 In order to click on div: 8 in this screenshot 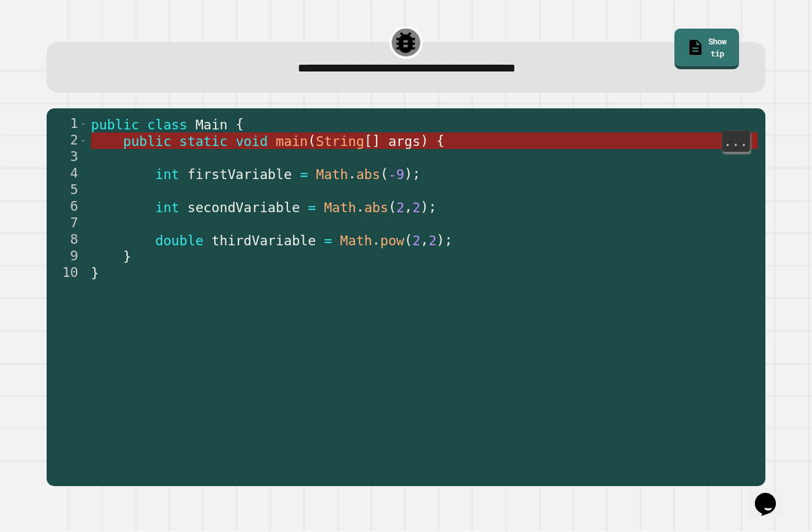, I will do `click(67, 240)`.